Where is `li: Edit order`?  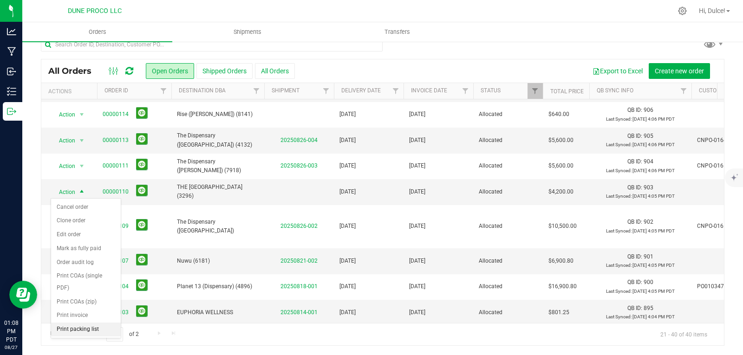 li: Edit order is located at coordinates (86, 235).